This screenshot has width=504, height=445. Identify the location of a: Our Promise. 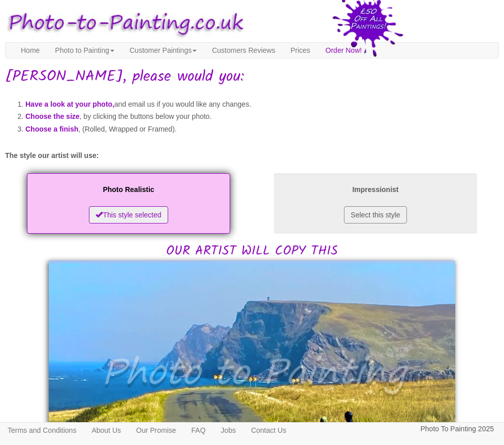
(156, 430).